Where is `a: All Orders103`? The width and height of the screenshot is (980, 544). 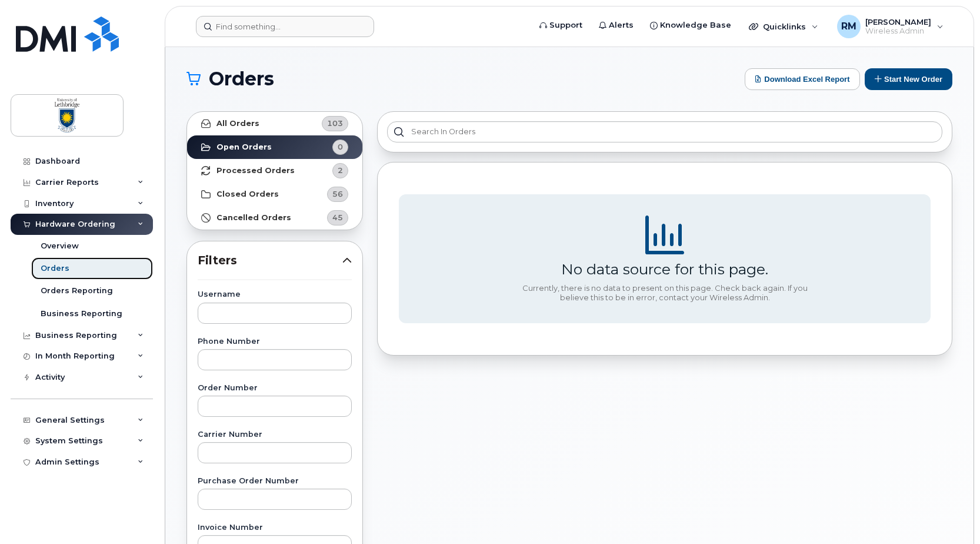 a: All Orders103 is located at coordinates (274, 124).